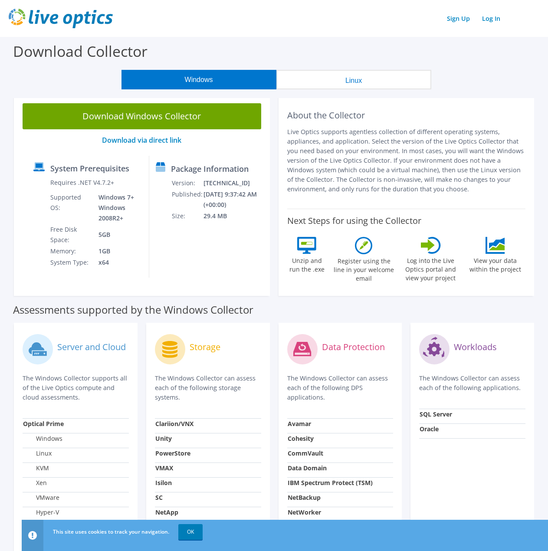  What do you see at coordinates (80, 51) in the screenshot?
I see `label: Download Collector` at bounding box center [80, 51].